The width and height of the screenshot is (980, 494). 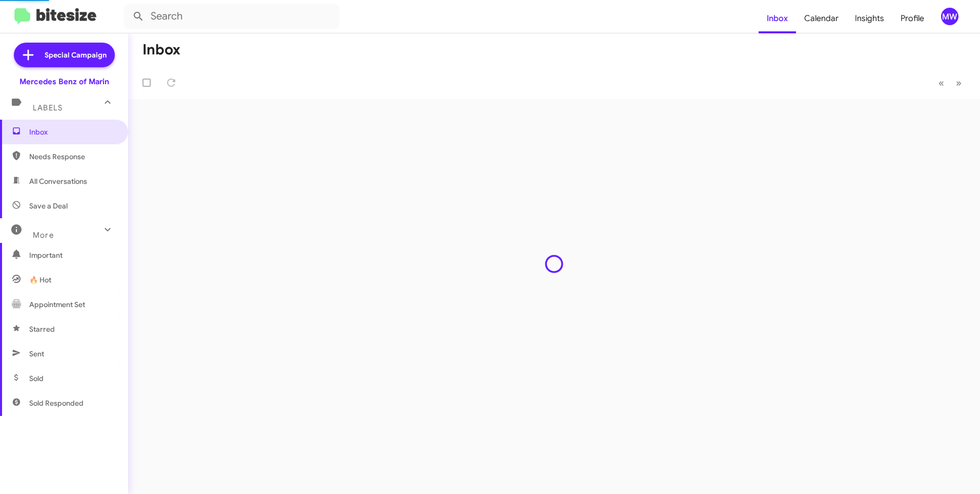 What do you see at coordinates (869, 19) in the screenshot?
I see `span: Insights` at bounding box center [869, 19].